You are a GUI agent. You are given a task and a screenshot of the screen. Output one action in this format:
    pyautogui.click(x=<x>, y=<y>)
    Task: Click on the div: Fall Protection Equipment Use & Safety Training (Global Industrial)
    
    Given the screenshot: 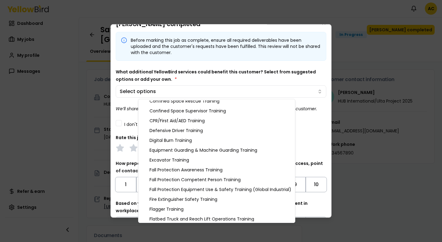 What is the action you would take?
    pyautogui.click(x=217, y=190)
    